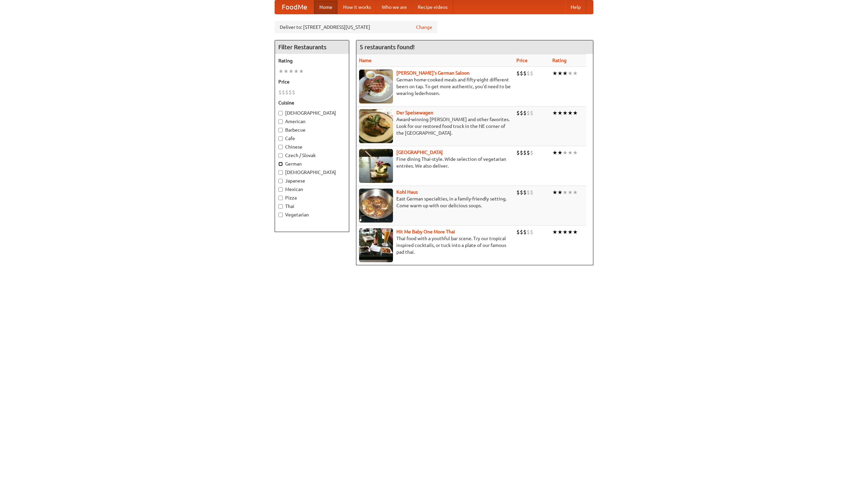 The height and width of the screenshot is (480, 868). Describe the element at coordinates (407, 192) in the screenshot. I see `b: Kohl Haus` at that location.